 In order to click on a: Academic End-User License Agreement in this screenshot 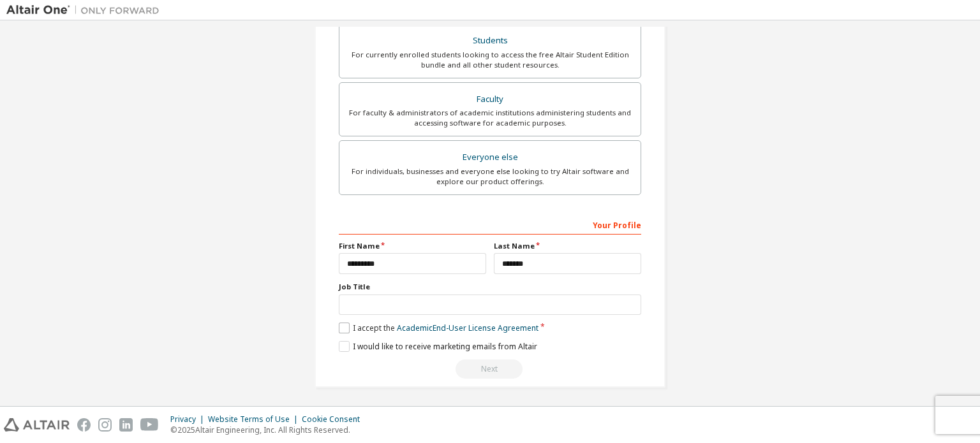, I will do `click(468, 328)`.